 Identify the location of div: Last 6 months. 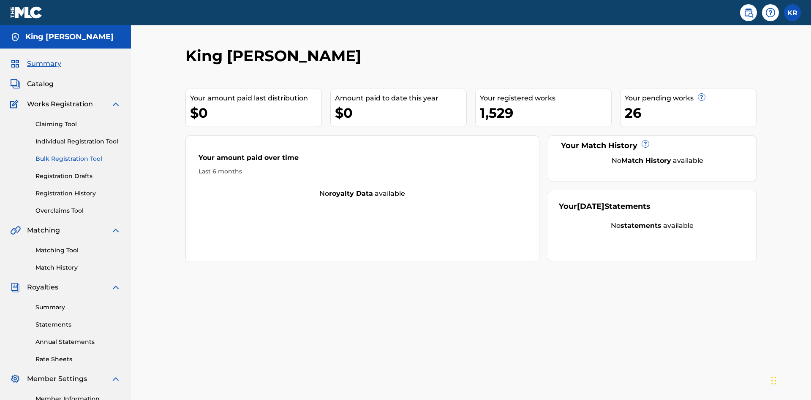
(362, 172).